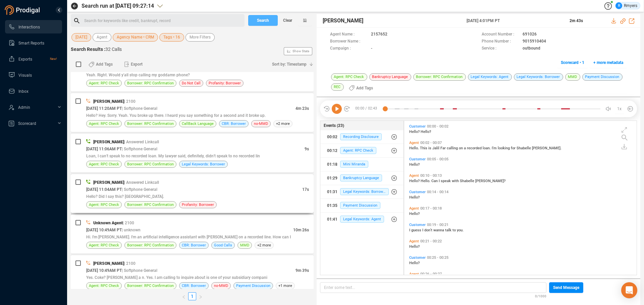 The image size is (644, 305). I want to click on li: Next Page, so click(201, 297).